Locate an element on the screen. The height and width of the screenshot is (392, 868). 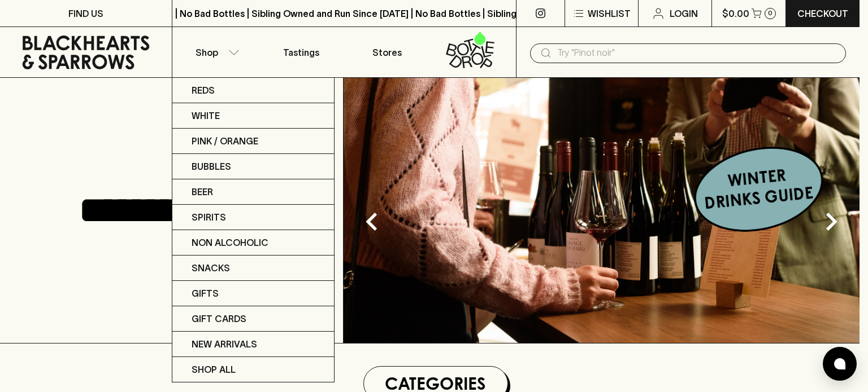
p: Beer is located at coordinates (202, 192).